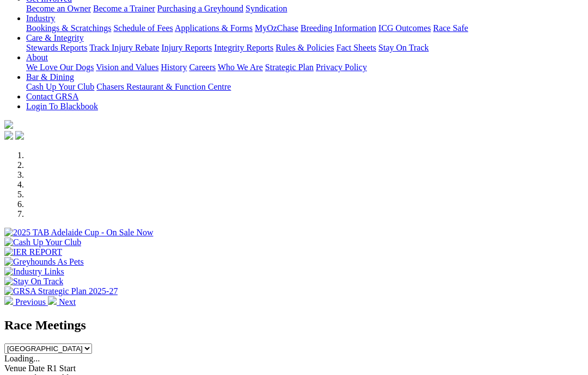 This screenshot has height=375, width=588. I want to click on div: About, so click(305, 68).